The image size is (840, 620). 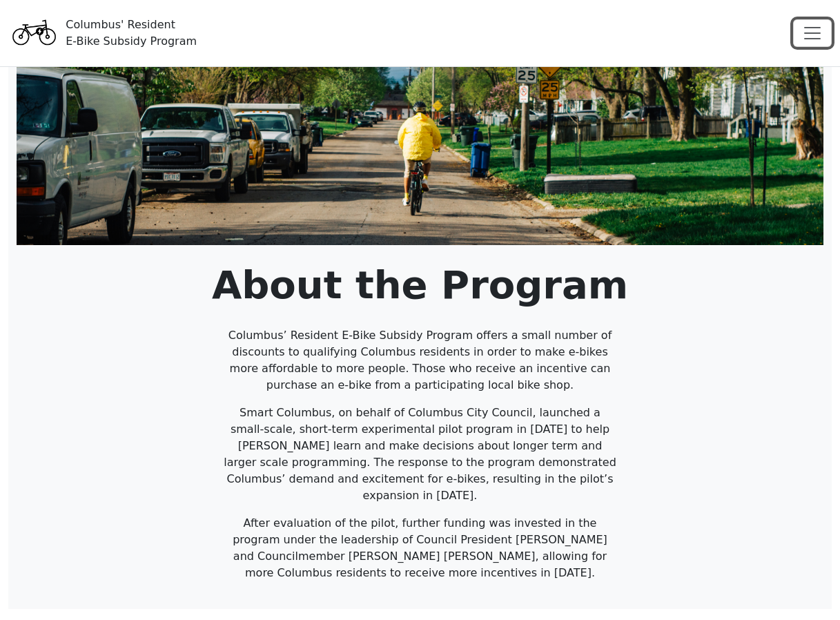 What do you see at coordinates (813, 33) in the screenshot?
I see `button: Toggle navigation` at bounding box center [813, 33].